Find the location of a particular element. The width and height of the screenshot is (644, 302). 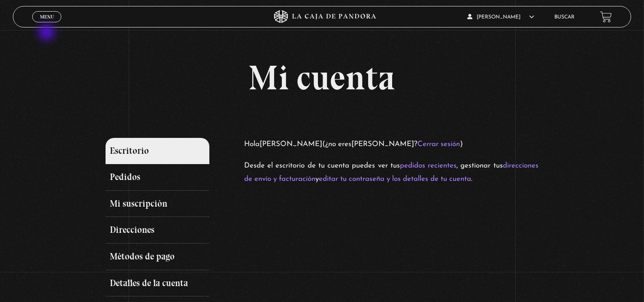

a: Escritorio is located at coordinates (157, 151).